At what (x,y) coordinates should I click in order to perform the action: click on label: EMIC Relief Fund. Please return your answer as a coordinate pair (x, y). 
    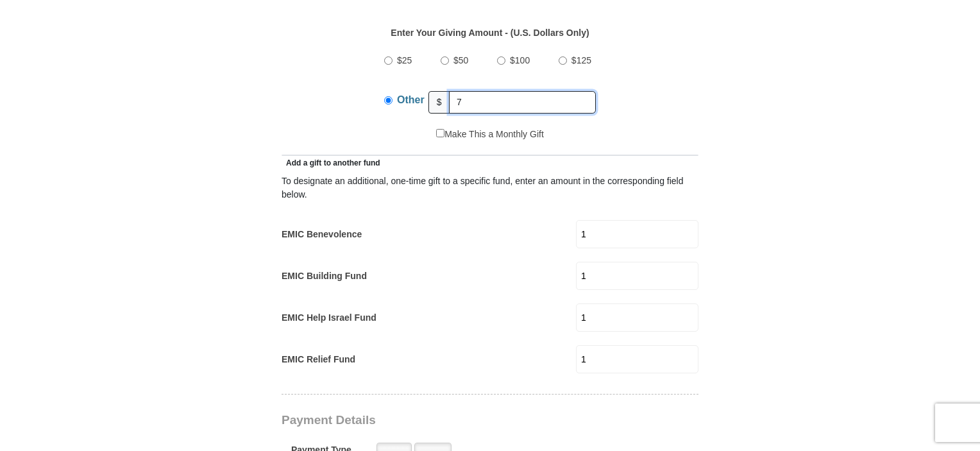
    Looking at the image, I should click on (318, 359).